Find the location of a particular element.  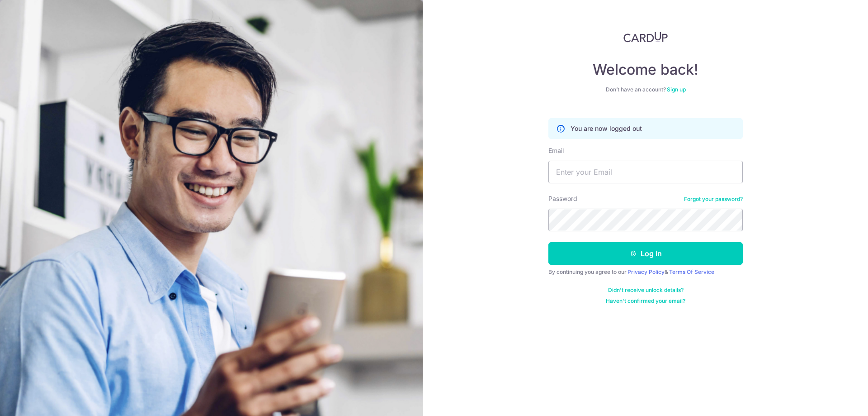

label: Password is located at coordinates (563, 199).